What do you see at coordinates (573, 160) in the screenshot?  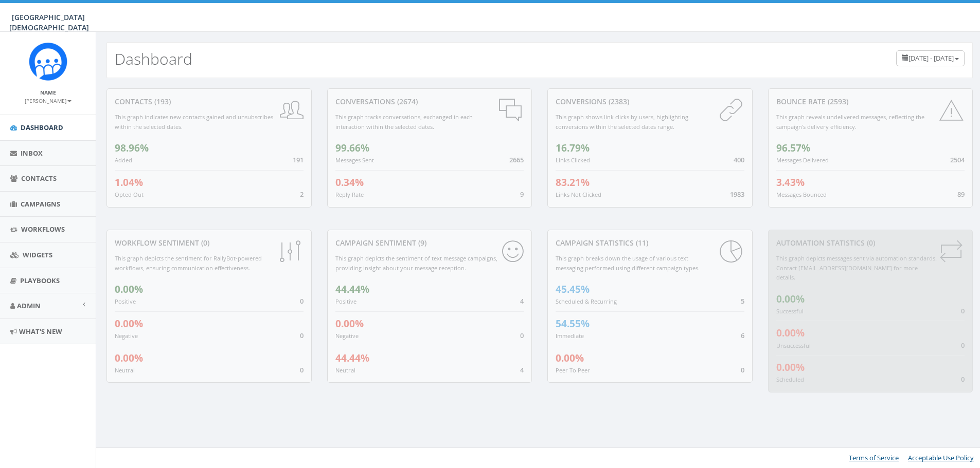 I see `small: Links Clicked` at bounding box center [573, 160].